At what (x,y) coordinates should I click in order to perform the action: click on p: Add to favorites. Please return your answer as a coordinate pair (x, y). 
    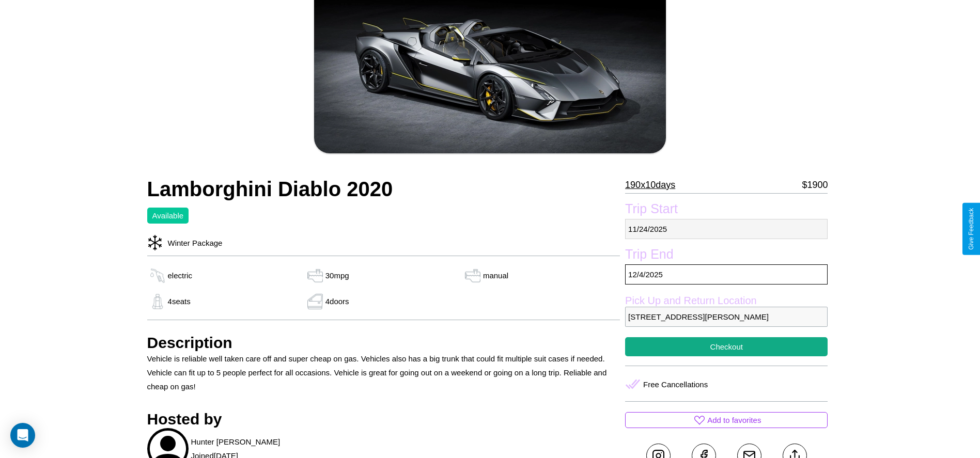
    Looking at the image, I should click on (734, 420).